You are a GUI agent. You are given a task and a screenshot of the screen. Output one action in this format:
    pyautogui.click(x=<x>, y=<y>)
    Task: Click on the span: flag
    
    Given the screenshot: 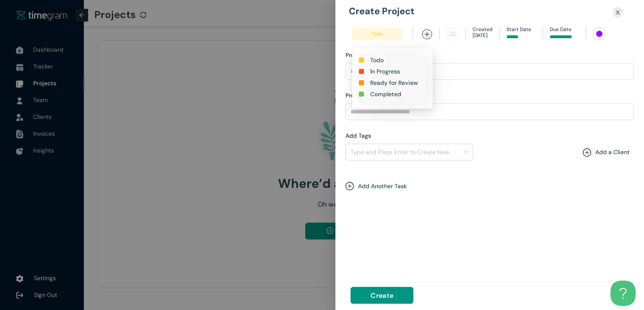 What is the action you would take?
    pyautogui.click(x=453, y=34)
    